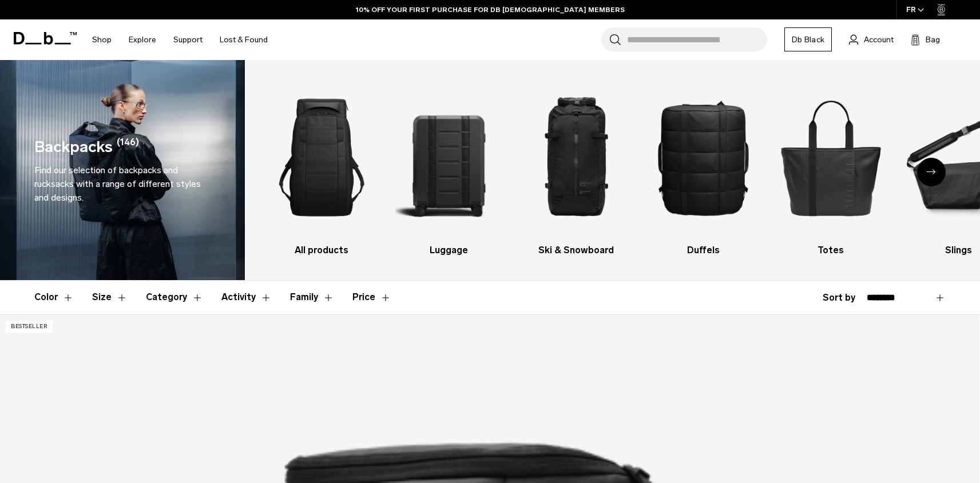  What do you see at coordinates (871, 40) in the screenshot?
I see `a: Account` at bounding box center [871, 40].